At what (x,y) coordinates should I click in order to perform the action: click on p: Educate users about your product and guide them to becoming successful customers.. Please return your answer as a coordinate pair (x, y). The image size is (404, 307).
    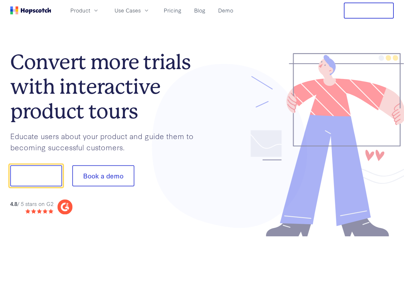
    Looking at the image, I should click on (106, 141).